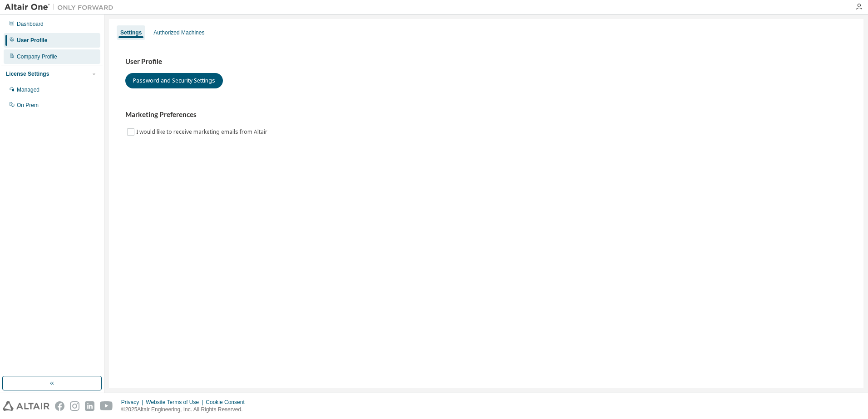 The image size is (868, 419). What do you see at coordinates (60, 406) in the screenshot?
I see `img: facebook.svg` at bounding box center [60, 406].